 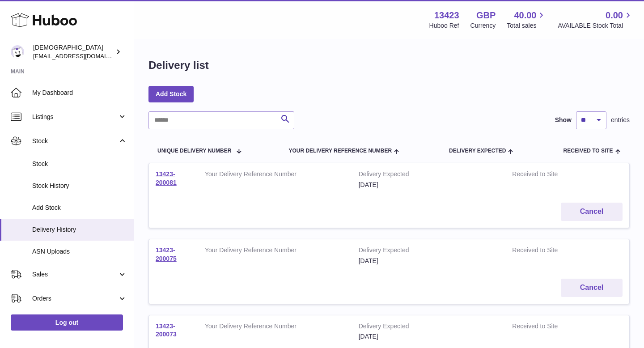 What do you see at coordinates (477, 151) in the screenshot?
I see `span: Delivery Expected` at bounding box center [477, 151].